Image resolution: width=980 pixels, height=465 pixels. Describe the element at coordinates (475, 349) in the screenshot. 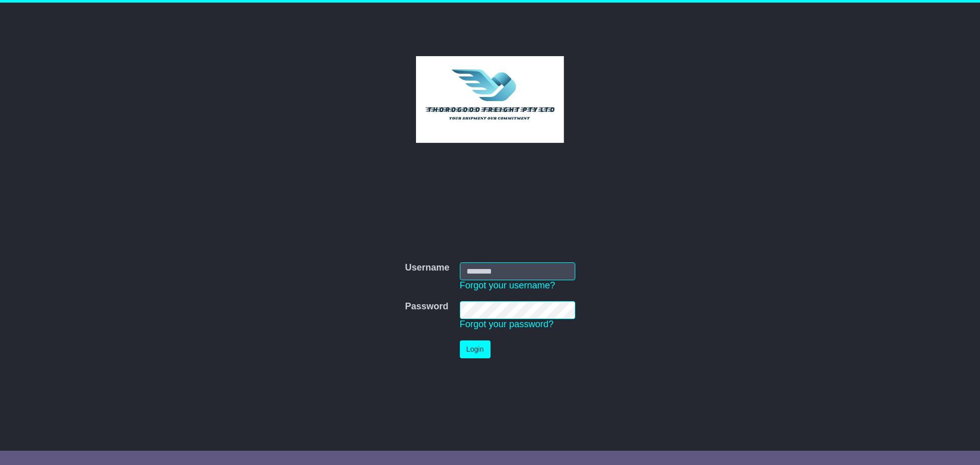

I see `button: Login` at that location.